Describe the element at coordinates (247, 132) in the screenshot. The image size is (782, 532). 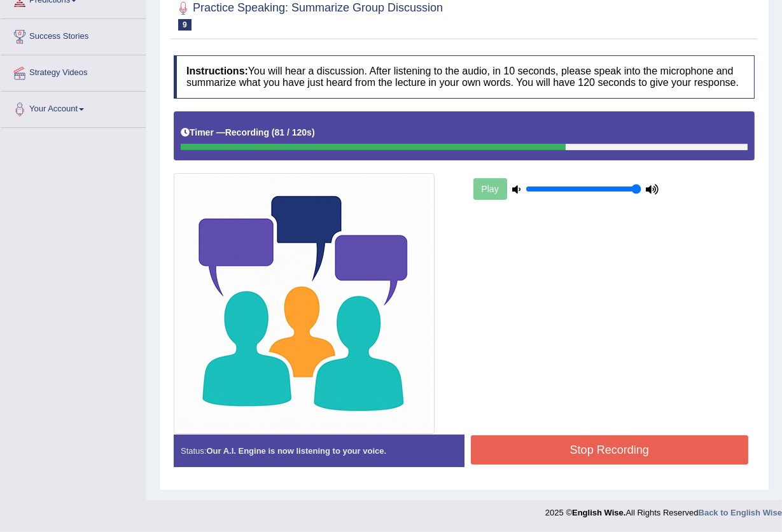
I see `b: Recording` at that location.